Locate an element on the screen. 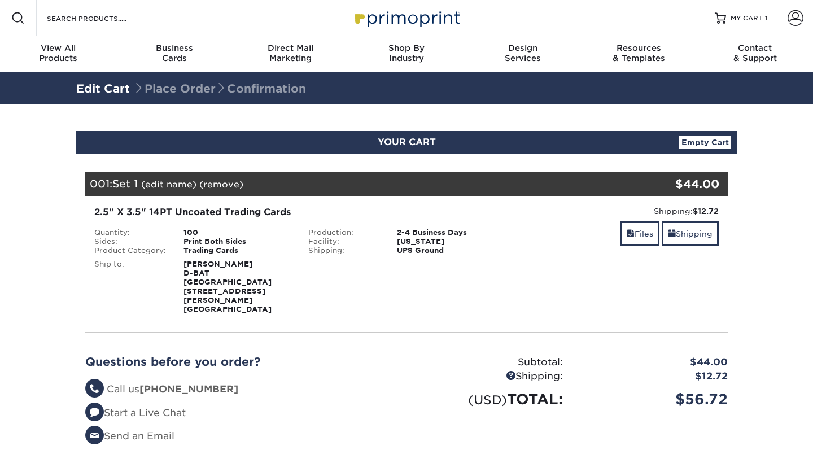 This screenshot has height=463, width=813. div: 2.5" X 3.5" 14PT Uncoated Trading Cards is located at coordinates (299, 212).